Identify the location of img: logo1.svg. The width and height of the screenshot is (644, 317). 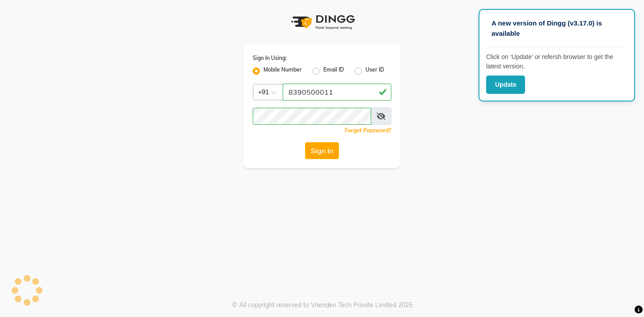
(322, 22).